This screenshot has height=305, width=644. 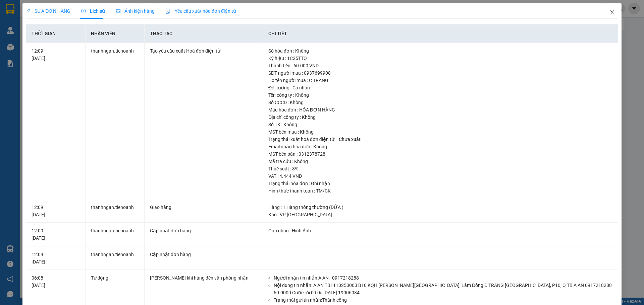 I want to click on div: Số TK : Không, so click(x=440, y=124).